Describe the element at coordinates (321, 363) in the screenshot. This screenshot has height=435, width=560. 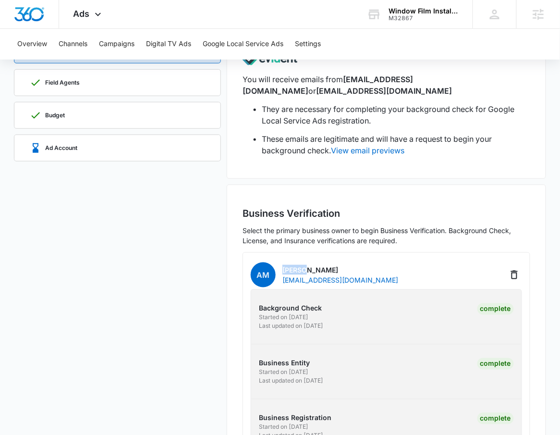
I see `p: Business Entity` at that location.